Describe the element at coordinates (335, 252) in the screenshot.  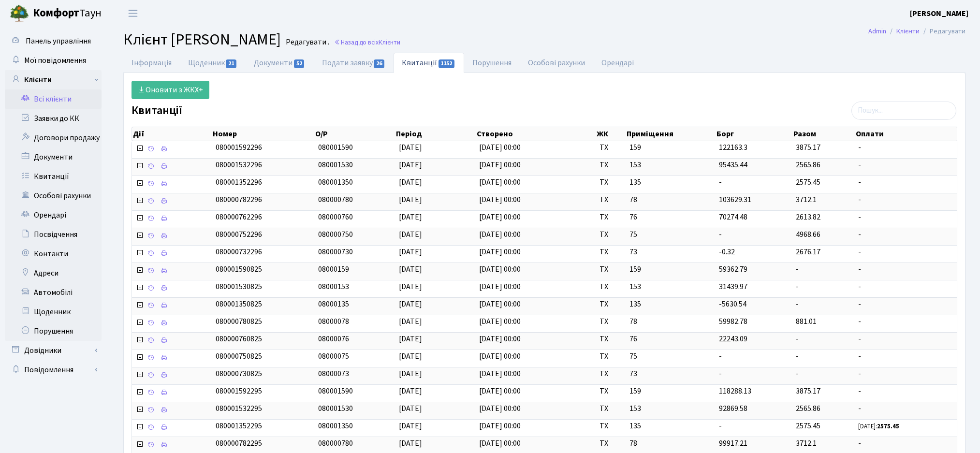
I see `span: 080000730` at that location.